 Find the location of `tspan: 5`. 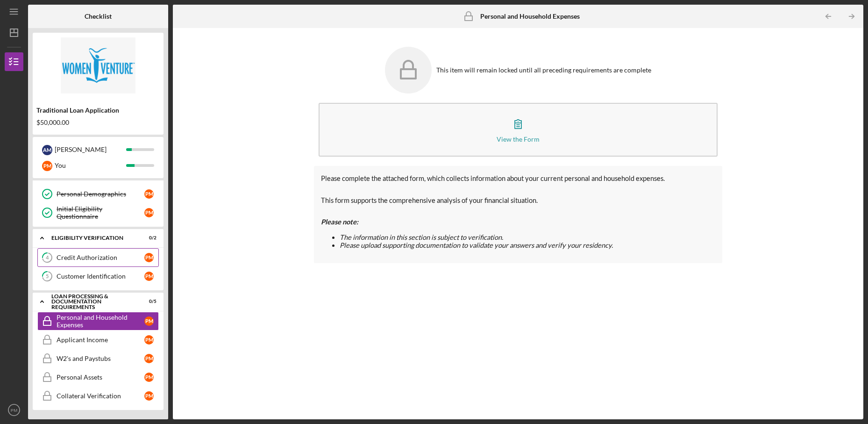

tspan: 5 is located at coordinates (47, 277).